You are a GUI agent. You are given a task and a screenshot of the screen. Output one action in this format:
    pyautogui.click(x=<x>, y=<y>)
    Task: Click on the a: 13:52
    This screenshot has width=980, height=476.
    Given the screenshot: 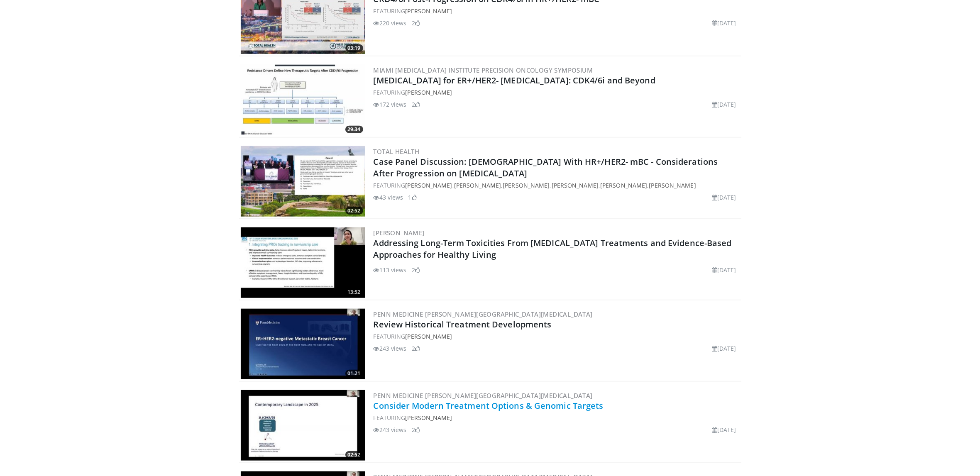 What is the action you would take?
    pyautogui.click(x=303, y=263)
    